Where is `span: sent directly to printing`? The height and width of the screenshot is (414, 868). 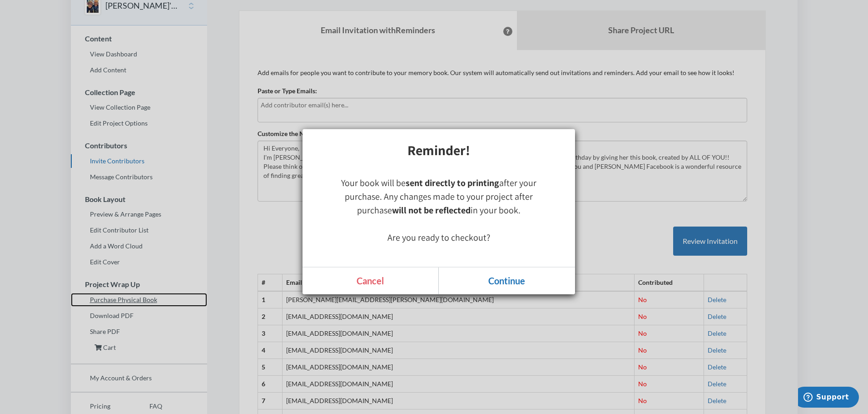
span: sent directly to printing is located at coordinates (453, 183).